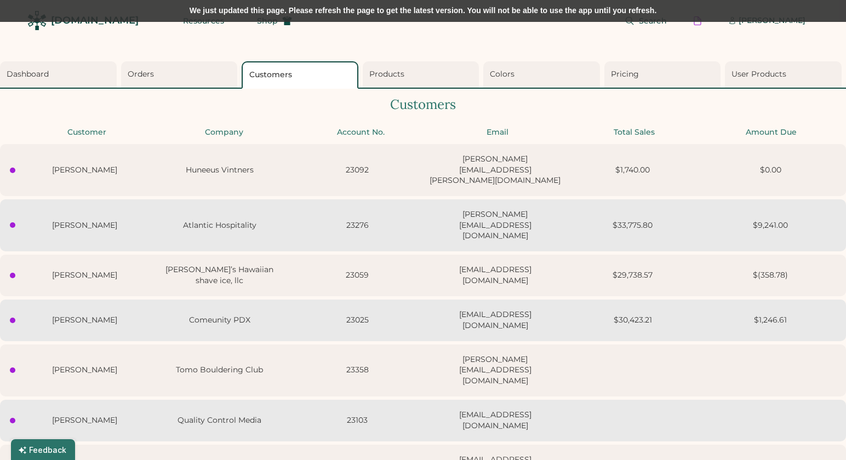  What do you see at coordinates (770, 170) in the screenshot?
I see `div: $0.00` at bounding box center [770, 170].